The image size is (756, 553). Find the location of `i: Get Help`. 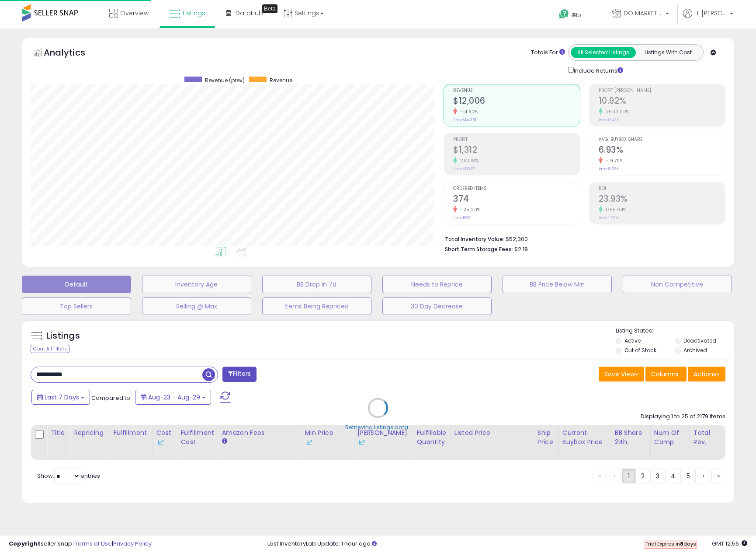

i: Get Help is located at coordinates (564, 14).